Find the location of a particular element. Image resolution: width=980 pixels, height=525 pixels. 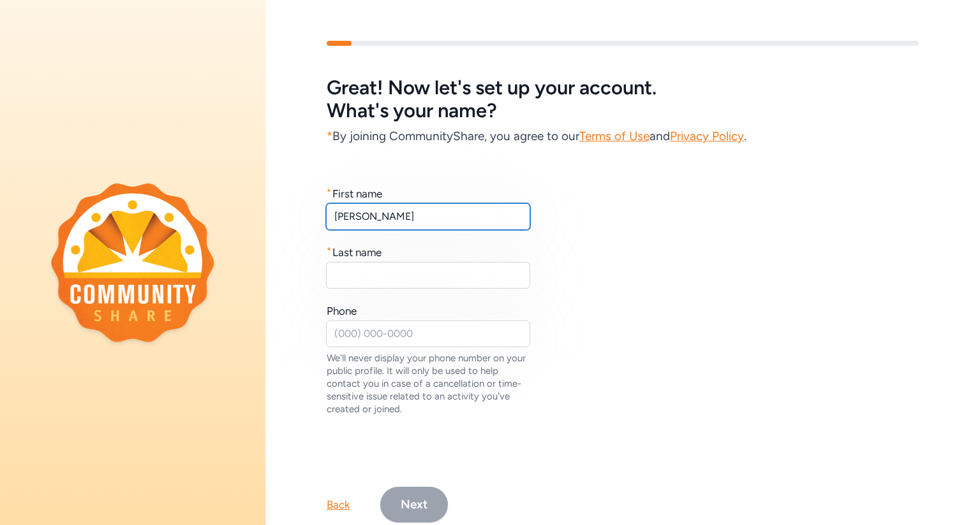

div: Great! Now let's set up your account. is located at coordinates (622, 88).